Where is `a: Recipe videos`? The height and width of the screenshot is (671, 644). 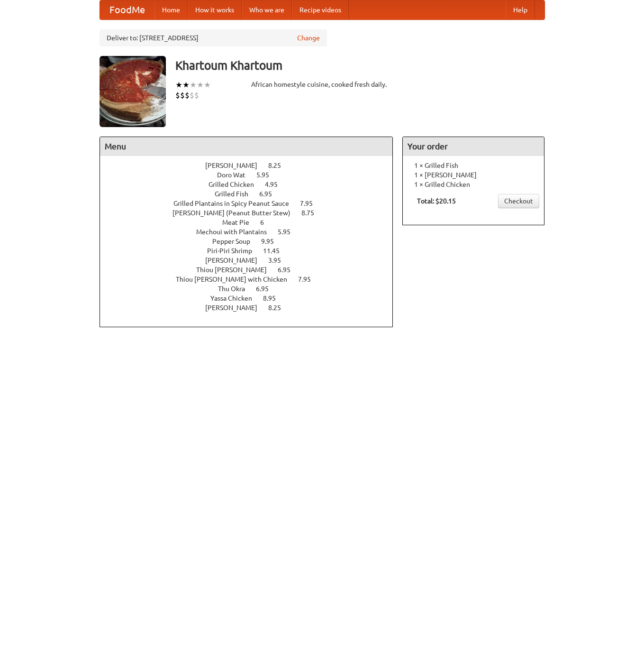 a: Recipe videos is located at coordinates (320, 10).